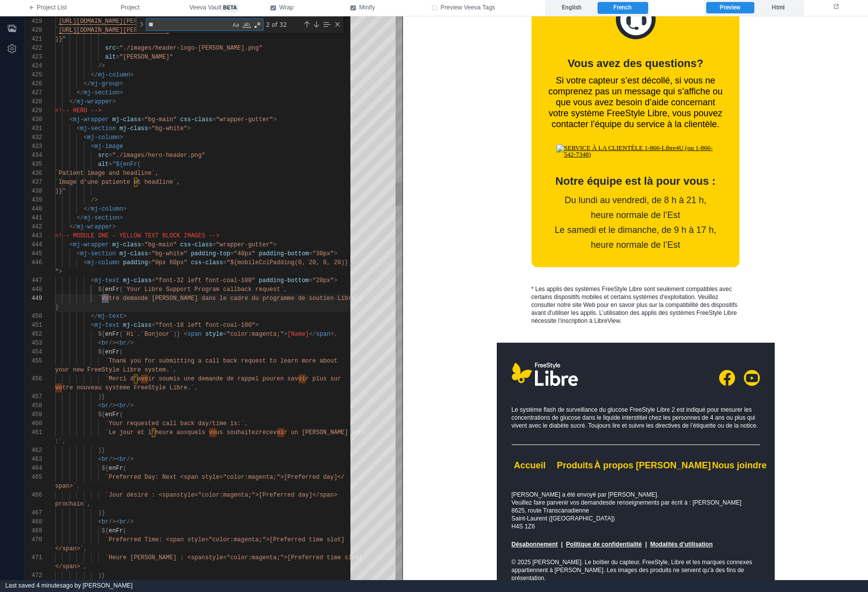  Describe the element at coordinates (196, 245) in the screenshot. I see `span: css-class` at that location.